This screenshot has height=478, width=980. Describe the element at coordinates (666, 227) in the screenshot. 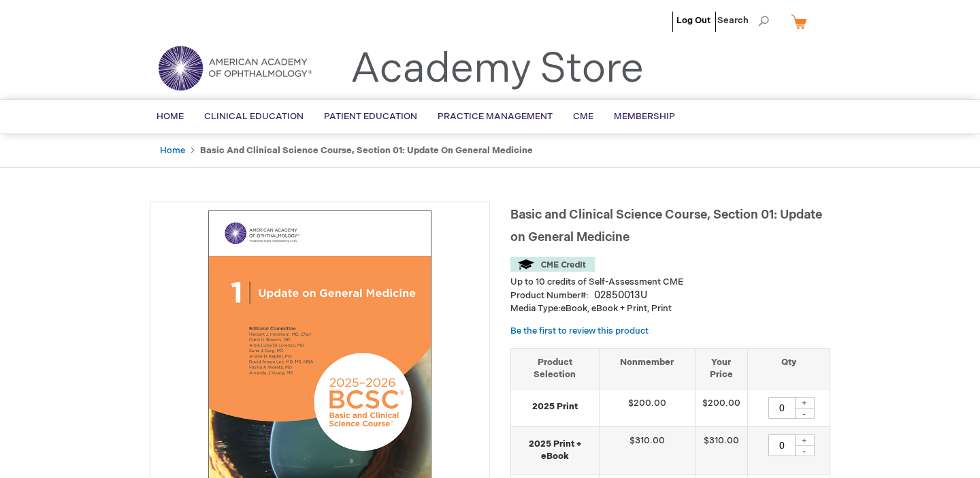

I see `span: Basic and Clinical Science Course, Section 01: Update on General Medicine` at that location.